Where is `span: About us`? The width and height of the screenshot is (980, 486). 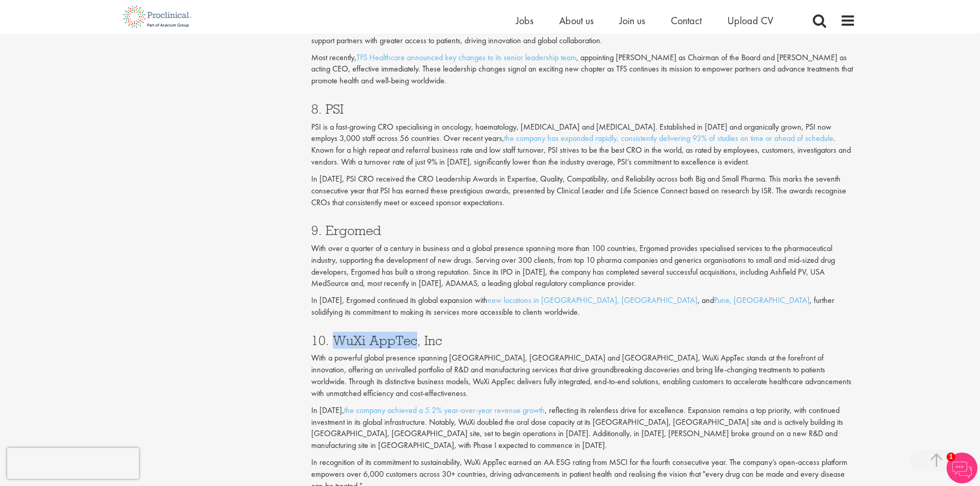
span: About us is located at coordinates (576, 21).